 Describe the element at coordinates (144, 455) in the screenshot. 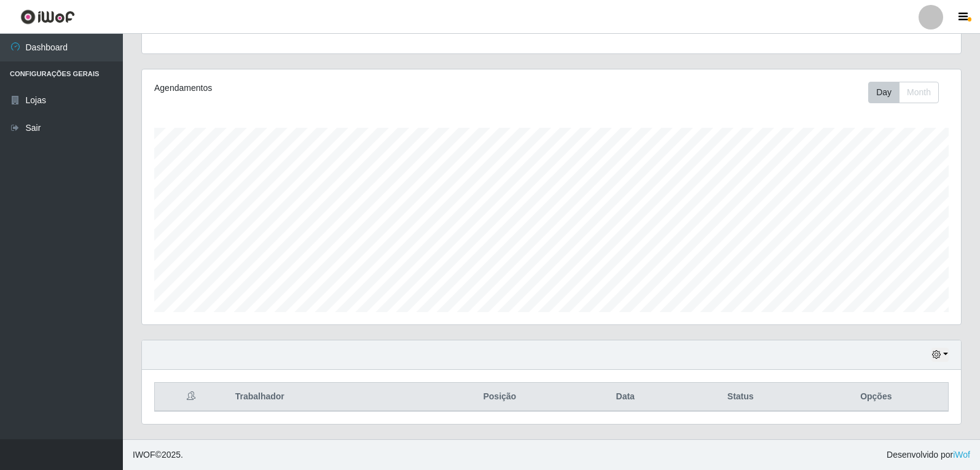

I see `span: IWOF` at that location.